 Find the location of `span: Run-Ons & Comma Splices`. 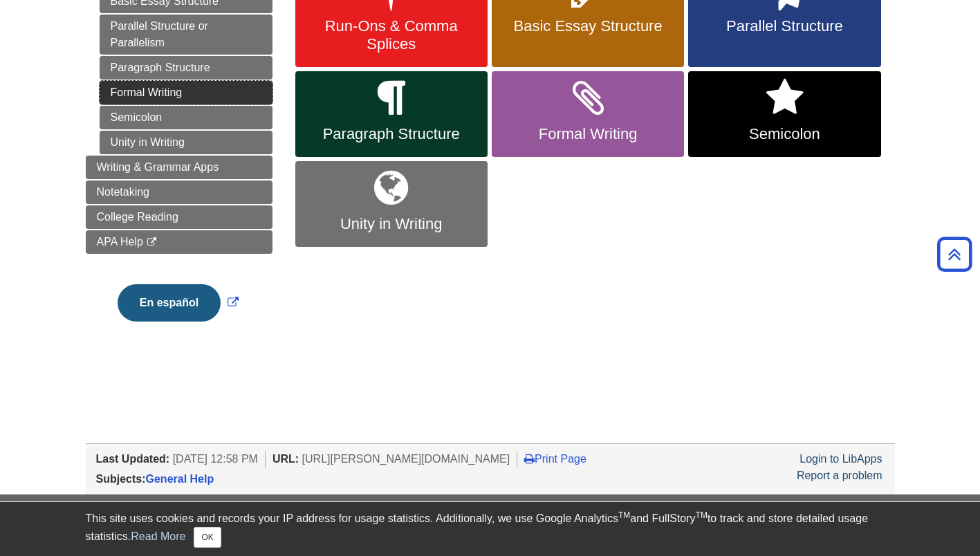

span: Run-Ons & Comma Splices is located at coordinates (392, 35).